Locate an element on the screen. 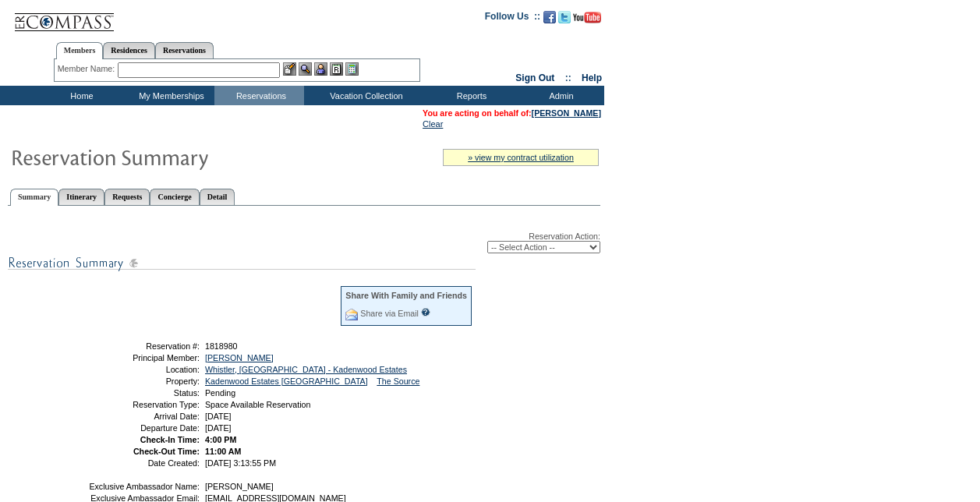  a: Share via Email is located at coordinates (389, 313).